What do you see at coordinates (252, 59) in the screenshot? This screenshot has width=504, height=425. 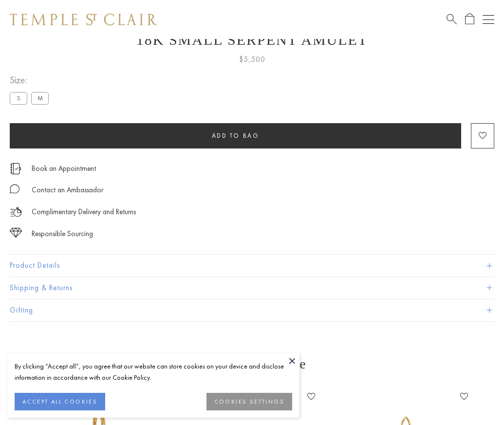 I see `span: $5,500` at bounding box center [252, 59].